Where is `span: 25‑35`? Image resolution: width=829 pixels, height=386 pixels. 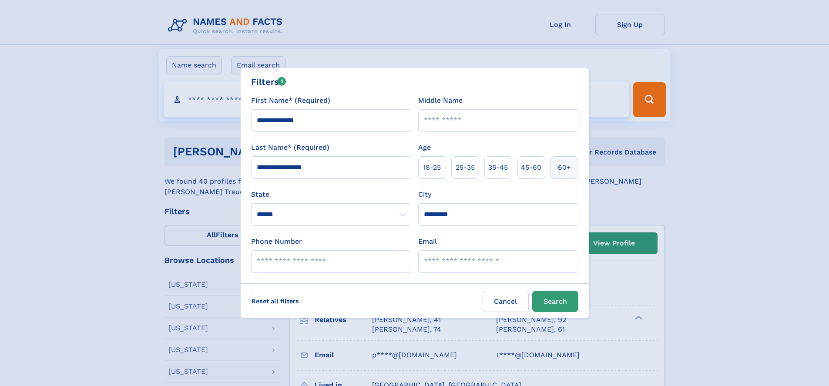 span: 25‑35 is located at coordinates (465, 168).